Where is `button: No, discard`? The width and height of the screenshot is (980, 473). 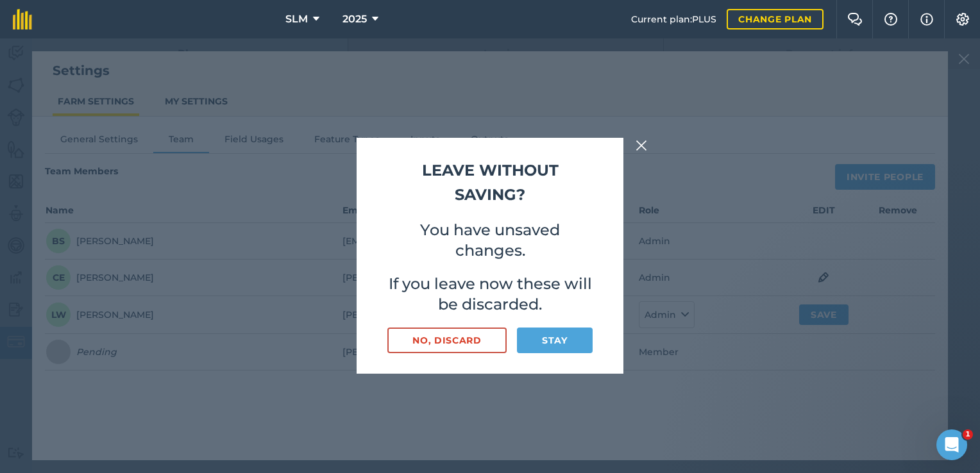
button: No, discard is located at coordinates (447, 340).